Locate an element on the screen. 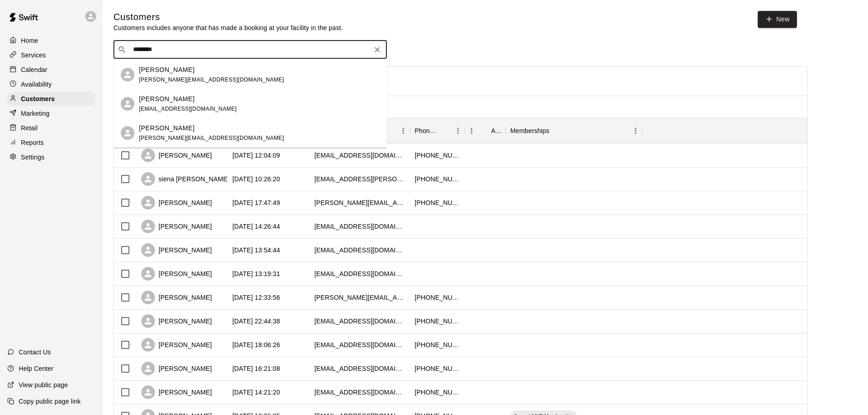 The image size is (868, 415). div: hetzert17@yahoo.com is located at coordinates (360, 369).